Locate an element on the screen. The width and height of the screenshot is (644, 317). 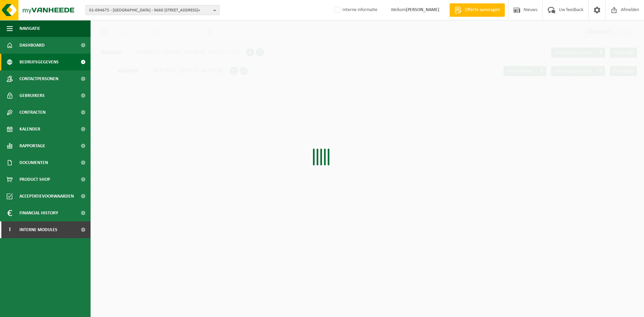
a: Contactpersonen 0 is located at coordinates (578, 71).